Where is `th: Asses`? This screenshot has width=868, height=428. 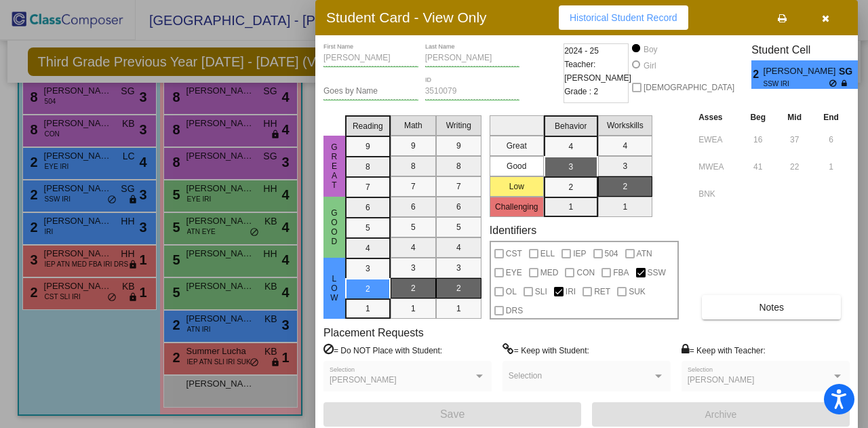
th: Asses is located at coordinates (717, 118).